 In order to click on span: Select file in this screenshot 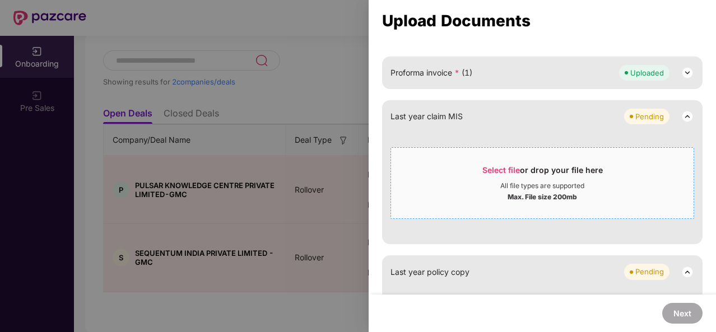, I will do `click(501, 170)`.